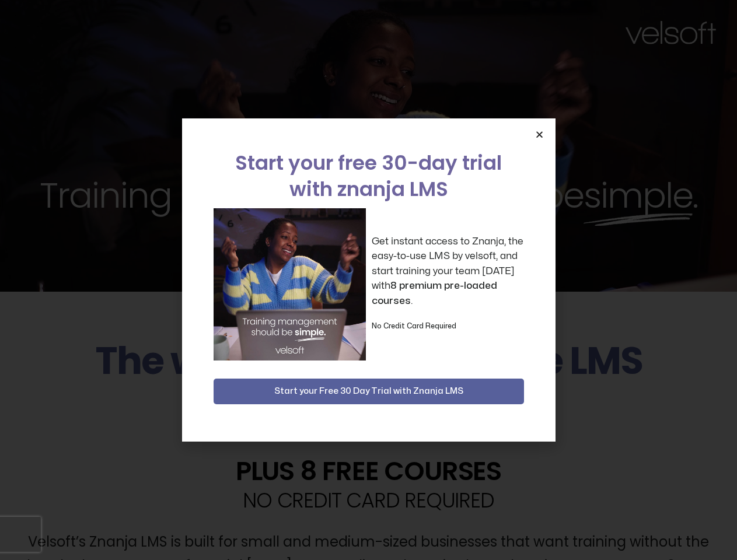 The height and width of the screenshot is (560, 737). What do you see at coordinates (289, 284) in the screenshot?
I see `img: a woman sitting at her laptop dancing` at bounding box center [289, 284].